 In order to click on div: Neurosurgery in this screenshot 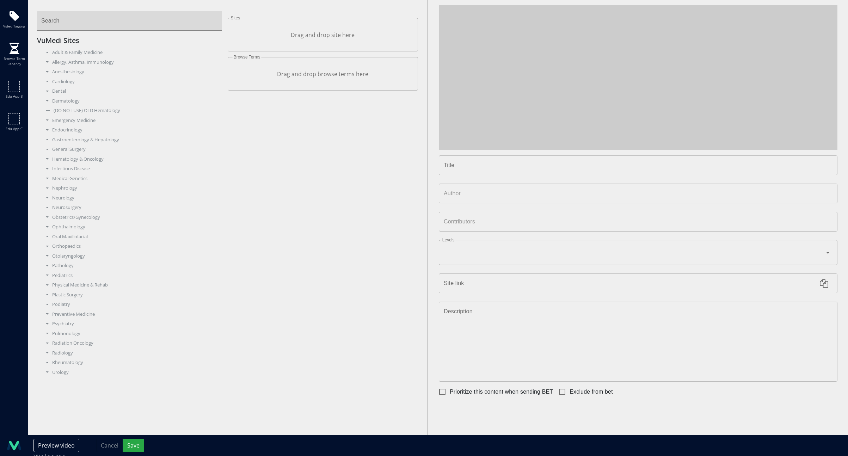, I will do `click(132, 208)`.